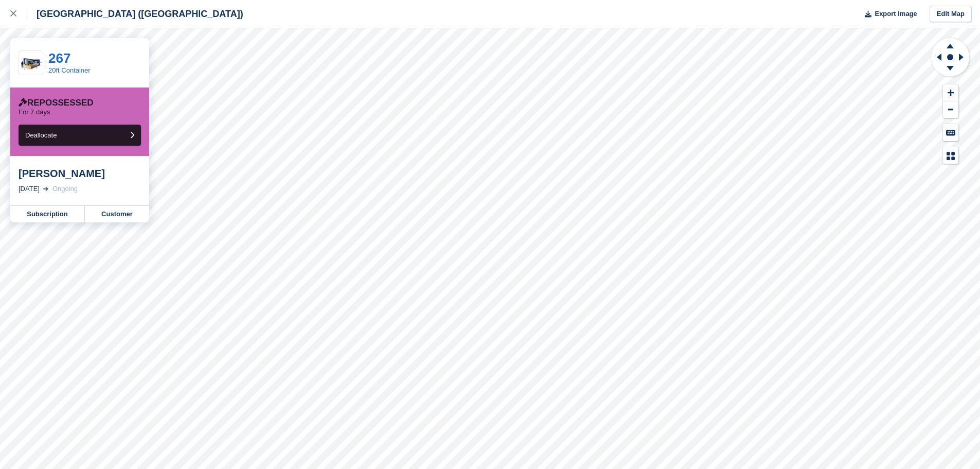 The height and width of the screenshot is (469, 980). I want to click on p: For 7 days, so click(34, 112).